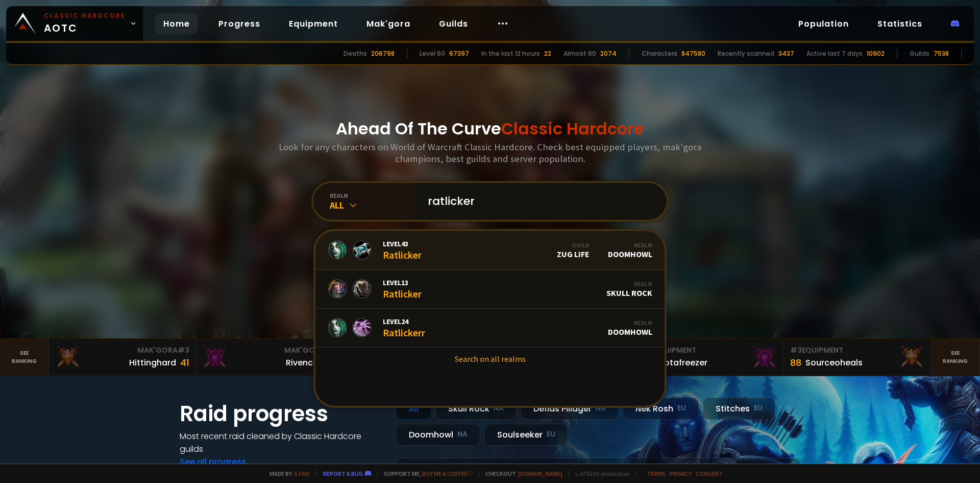 The image size is (980, 483). Describe the element at coordinates (282, 414) in the screenshot. I see `h1: Raid progress` at that location.